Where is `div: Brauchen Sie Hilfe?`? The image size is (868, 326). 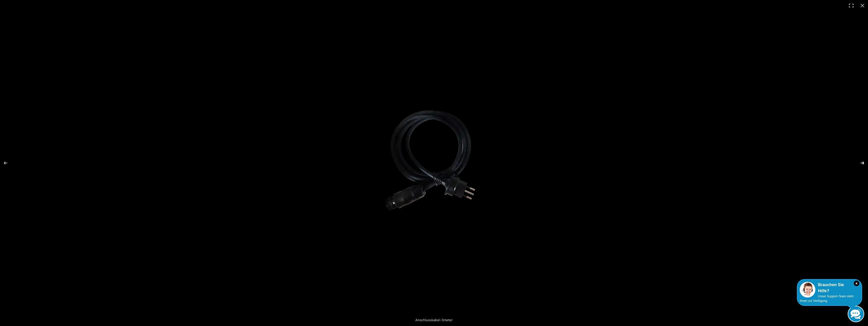 div: Brauchen Sie Hilfe? is located at coordinates (830, 288).